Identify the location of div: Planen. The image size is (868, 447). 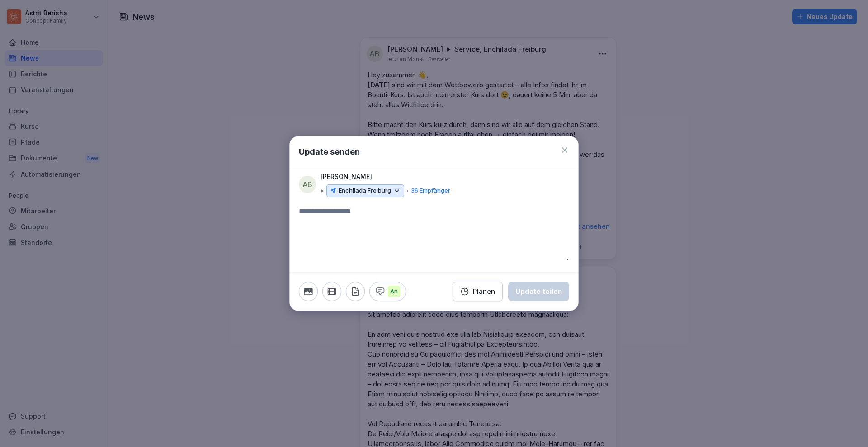
(477, 292).